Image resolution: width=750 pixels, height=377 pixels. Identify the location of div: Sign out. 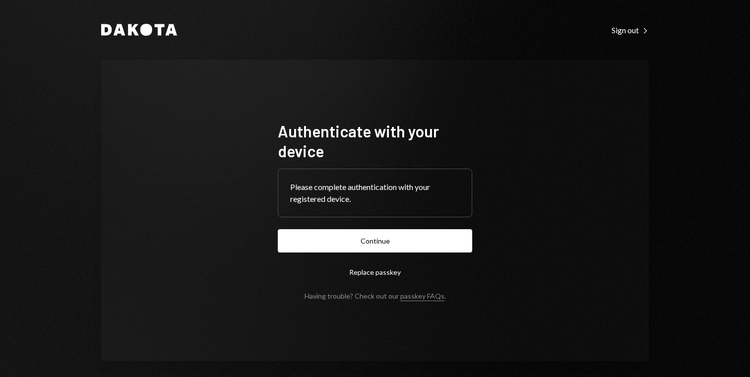
(630, 30).